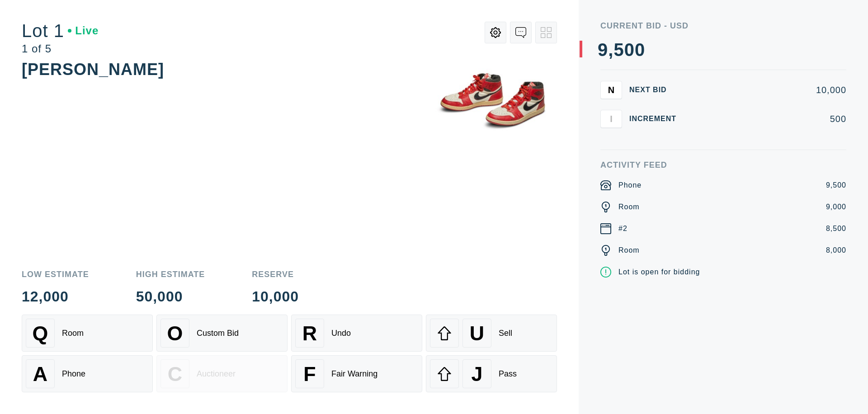 Image resolution: width=868 pixels, height=414 pixels. I want to click on button: USell, so click(492, 333).